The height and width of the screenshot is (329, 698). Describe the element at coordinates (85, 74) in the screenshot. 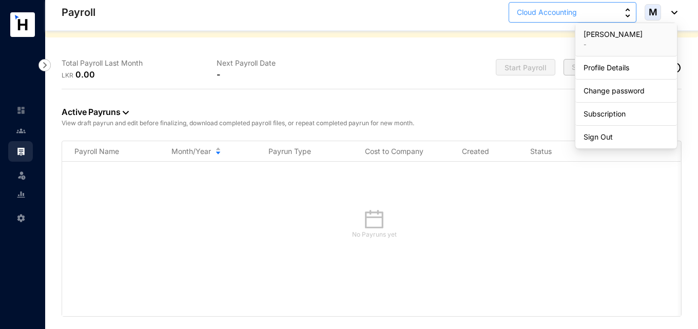

I see `p: 0.00` at that location.